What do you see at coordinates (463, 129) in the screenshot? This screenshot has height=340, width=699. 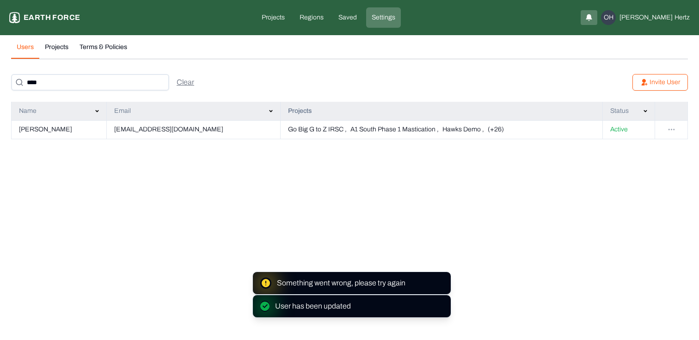 I see `p: Hawks Demo ,` at bounding box center [463, 129].